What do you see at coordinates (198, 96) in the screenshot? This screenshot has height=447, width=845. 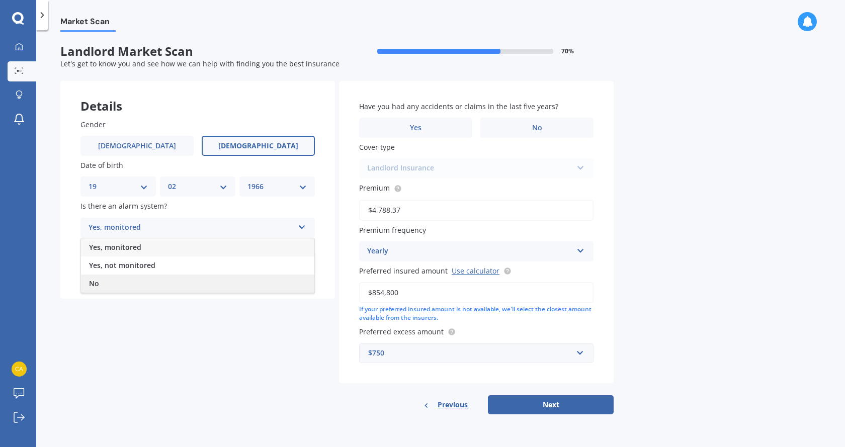 I see `div: Details` at bounding box center [198, 96].